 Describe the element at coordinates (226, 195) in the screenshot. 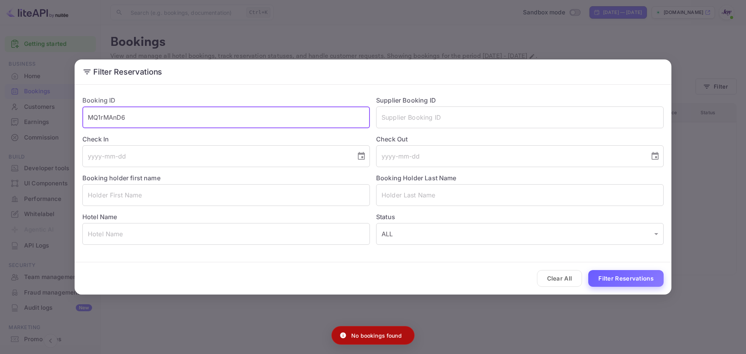

I see `input: Holder First Name` at that location.